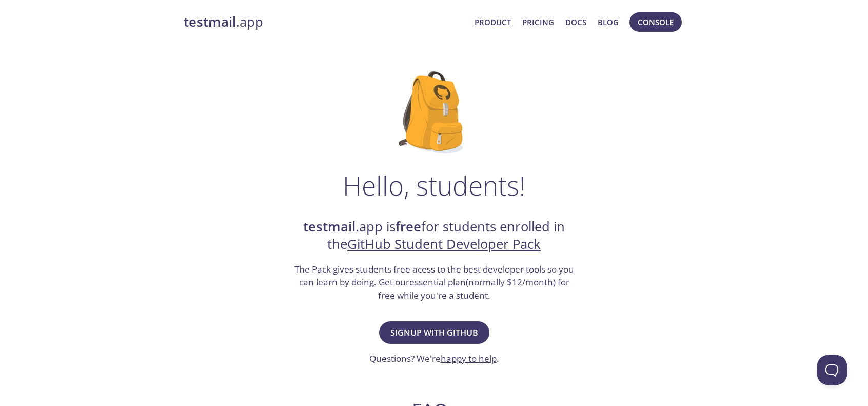 Image resolution: width=868 pixels, height=406 pixels. Describe the element at coordinates (434, 235) in the screenshot. I see `h2: .app is for students enrolled in the` at that location.